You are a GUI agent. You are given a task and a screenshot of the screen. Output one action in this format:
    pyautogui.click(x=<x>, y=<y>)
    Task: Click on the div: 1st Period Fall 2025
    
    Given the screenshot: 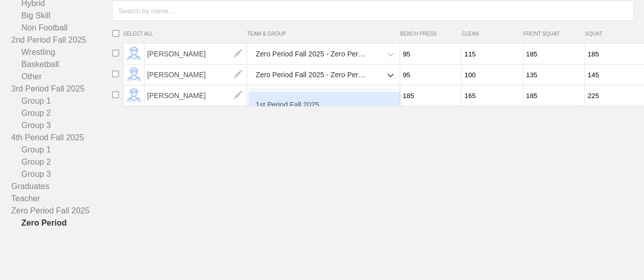 What is the action you would take?
    pyautogui.click(x=324, y=105)
    